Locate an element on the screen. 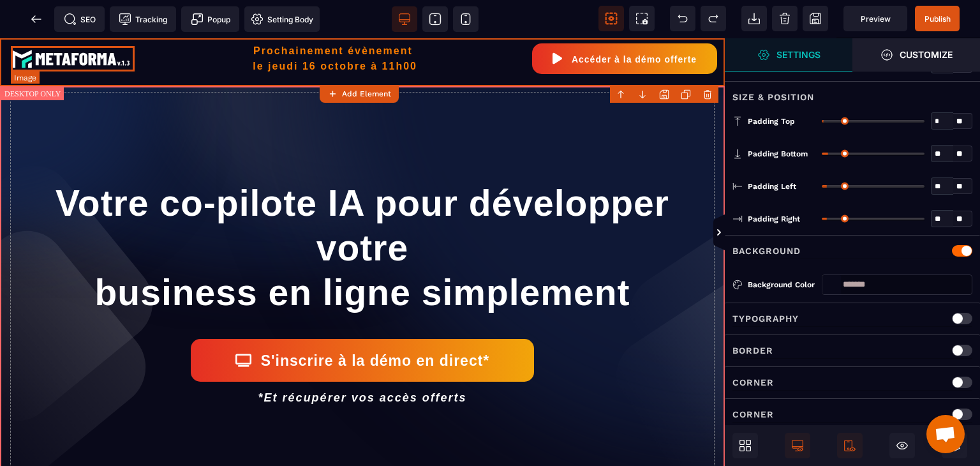 This screenshot has height=466, width=980. span: View components is located at coordinates (611, 18).